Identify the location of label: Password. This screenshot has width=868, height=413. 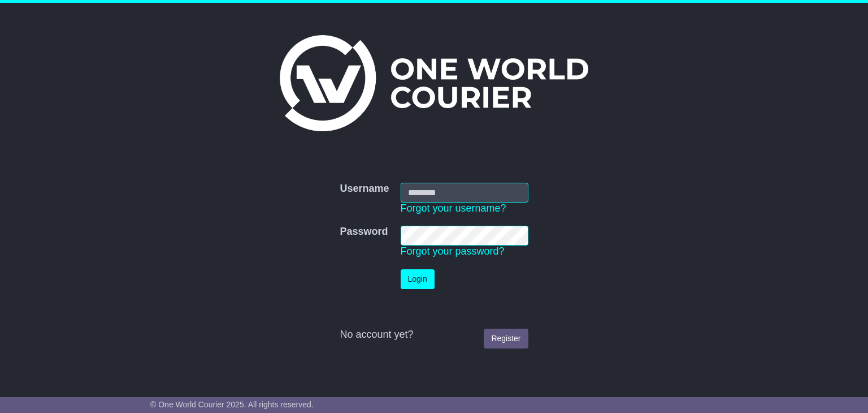
(363, 232).